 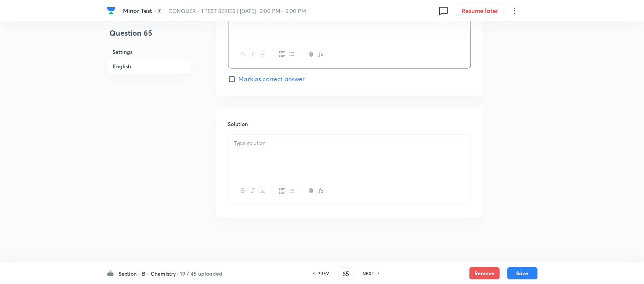 What do you see at coordinates (323, 273) in the screenshot?
I see `h6: PREV` at bounding box center [323, 273].